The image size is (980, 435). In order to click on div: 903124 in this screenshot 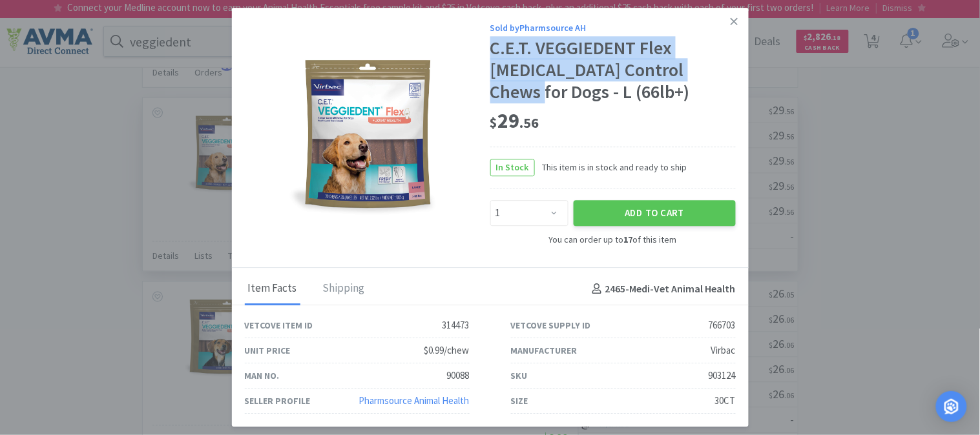, I will do `click(723, 376)`.